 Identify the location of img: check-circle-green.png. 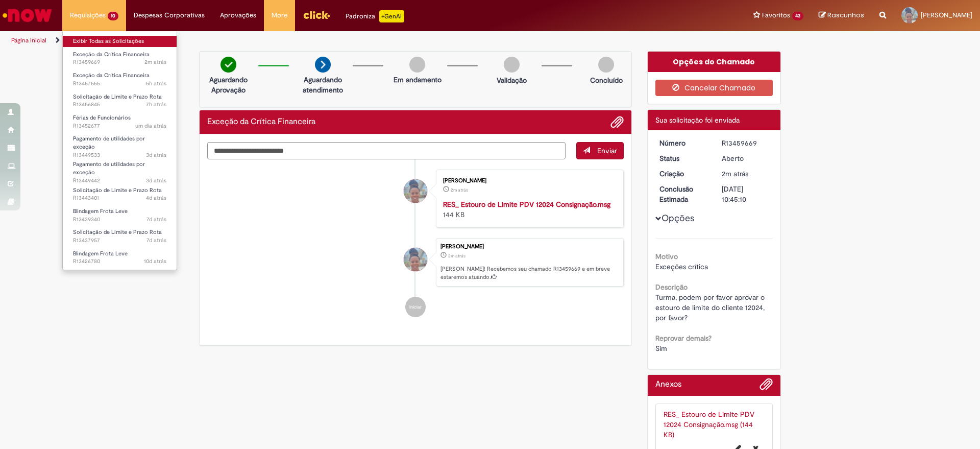
(228, 65).